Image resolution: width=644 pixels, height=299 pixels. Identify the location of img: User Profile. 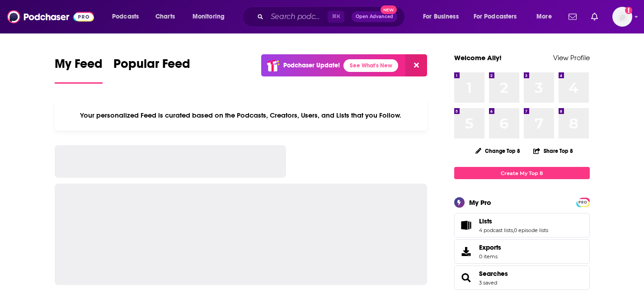
(622, 17).